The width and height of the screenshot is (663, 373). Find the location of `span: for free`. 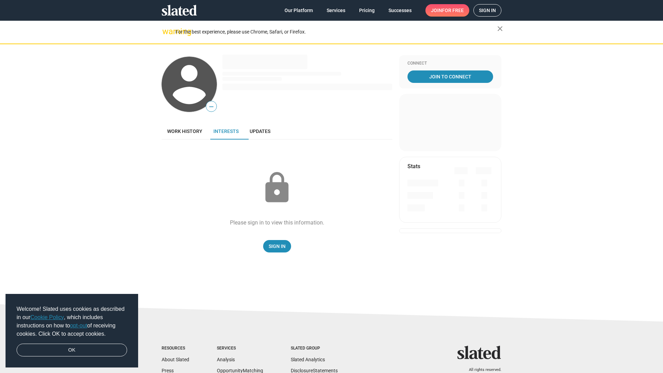

span: for free is located at coordinates (453, 10).